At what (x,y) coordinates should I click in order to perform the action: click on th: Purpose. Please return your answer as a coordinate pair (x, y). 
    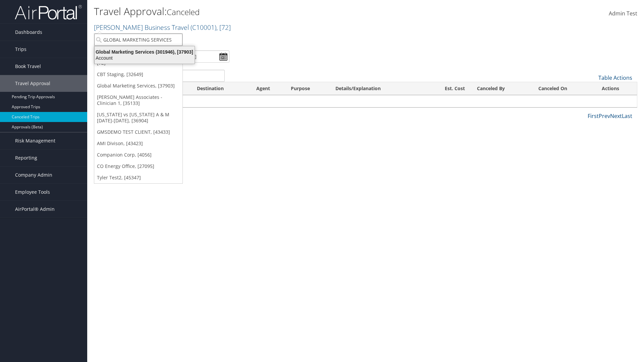
    Looking at the image, I should click on (307, 89).